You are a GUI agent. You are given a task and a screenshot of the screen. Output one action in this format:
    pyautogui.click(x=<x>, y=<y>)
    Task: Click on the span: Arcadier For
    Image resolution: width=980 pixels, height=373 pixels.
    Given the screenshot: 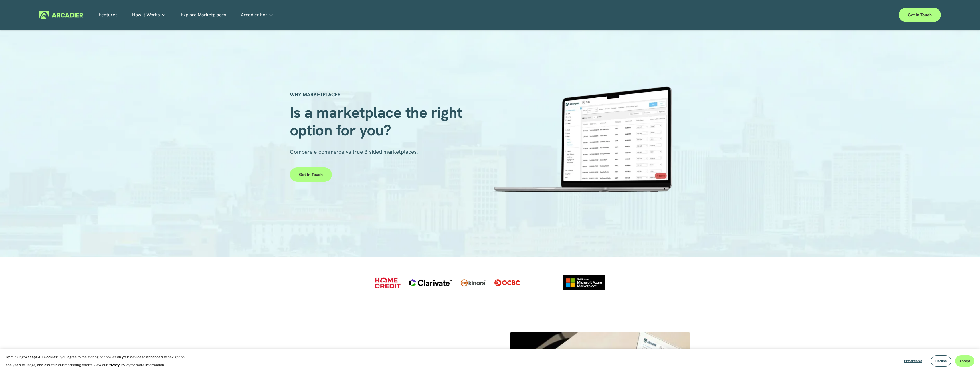 What is the action you would take?
    pyautogui.click(x=254, y=15)
    